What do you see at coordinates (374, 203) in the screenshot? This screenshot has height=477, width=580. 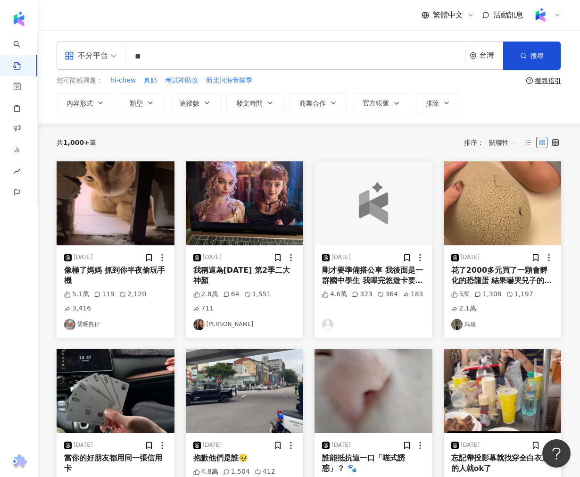 I see `button: logo` at bounding box center [374, 203].